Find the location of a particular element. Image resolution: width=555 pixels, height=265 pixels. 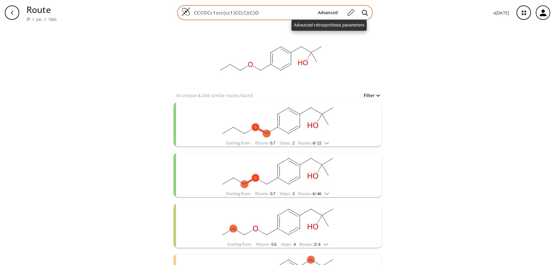

span: 0.6 is located at coordinates (274, 244).